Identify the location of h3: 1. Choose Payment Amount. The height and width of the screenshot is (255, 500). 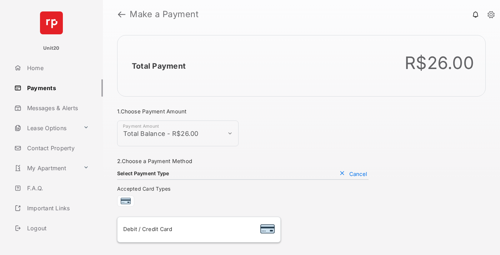
(243, 111).